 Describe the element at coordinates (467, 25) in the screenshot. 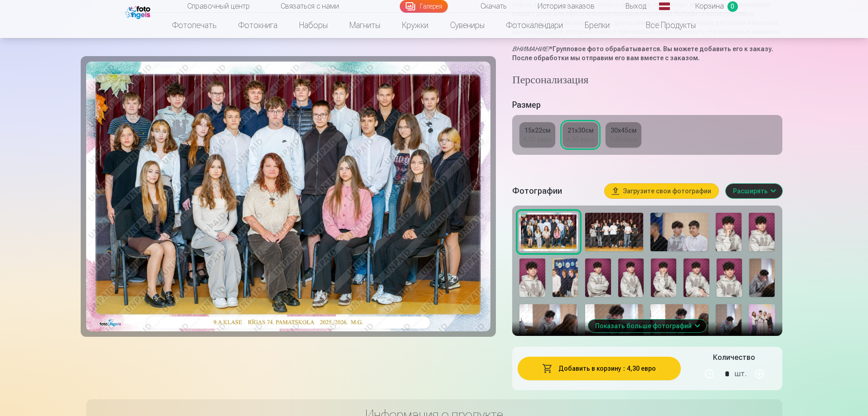

I see `font: Сувениры` at that location.